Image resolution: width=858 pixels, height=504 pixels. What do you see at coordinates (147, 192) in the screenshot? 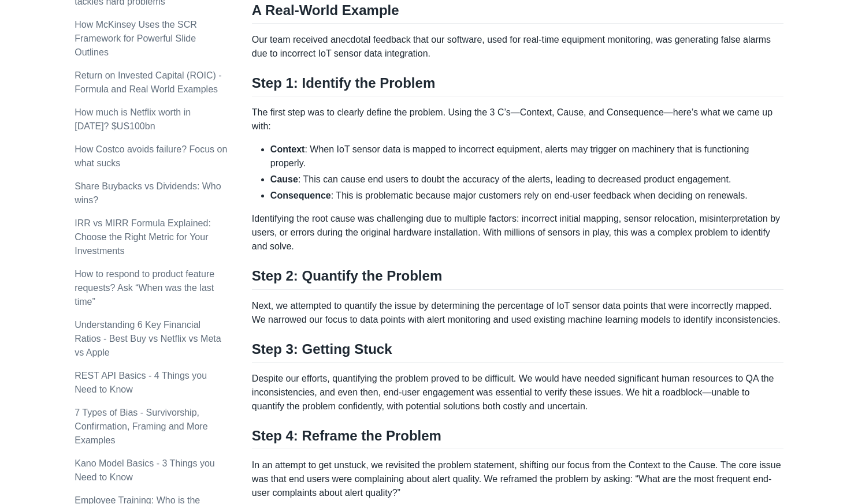
I see `a: Share Buybacks vs Dividends: Who wins?` at bounding box center [147, 192].